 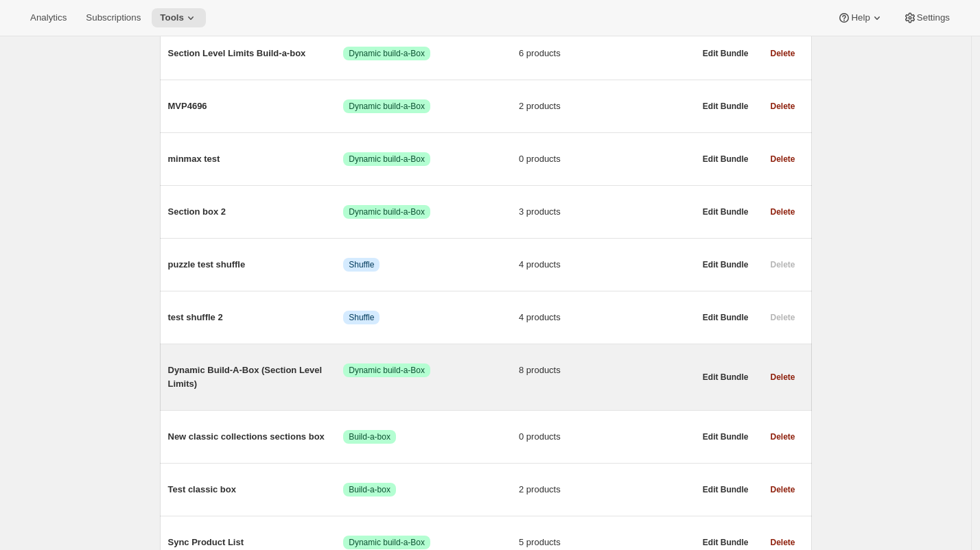 What do you see at coordinates (256, 106) in the screenshot?
I see `span: MVP4696` at bounding box center [256, 106].